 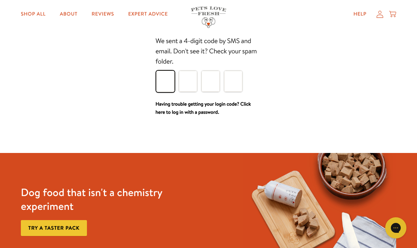 What do you see at coordinates (54, 228) in the screenshot?
I see `a: Try a taster pack` at bounding box center [54, 228].